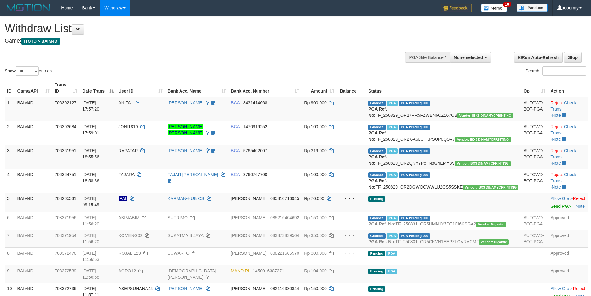 This screenshot has height=296, width=591. Describe the element at coordinates (10, 238) in the screenshot. I see `td: 7` at that location.